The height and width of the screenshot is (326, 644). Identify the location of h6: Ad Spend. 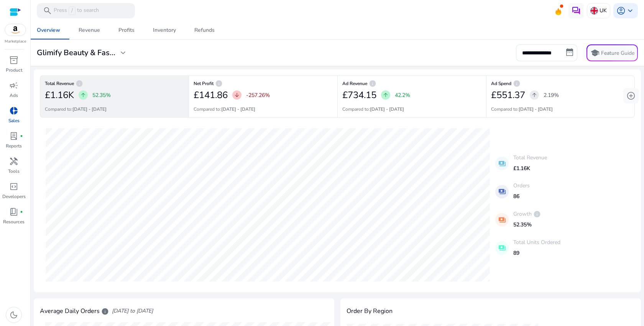
(560, 84).